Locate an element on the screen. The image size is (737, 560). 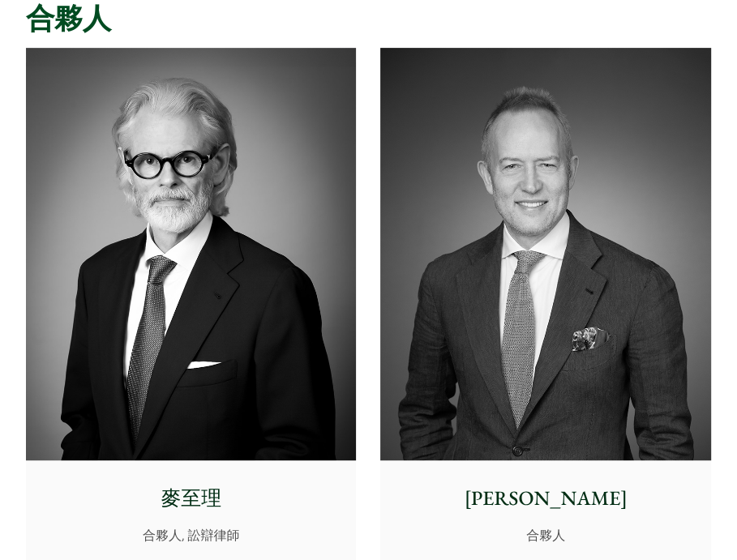
p: 合夥人 is located at coordinates (546, 535).